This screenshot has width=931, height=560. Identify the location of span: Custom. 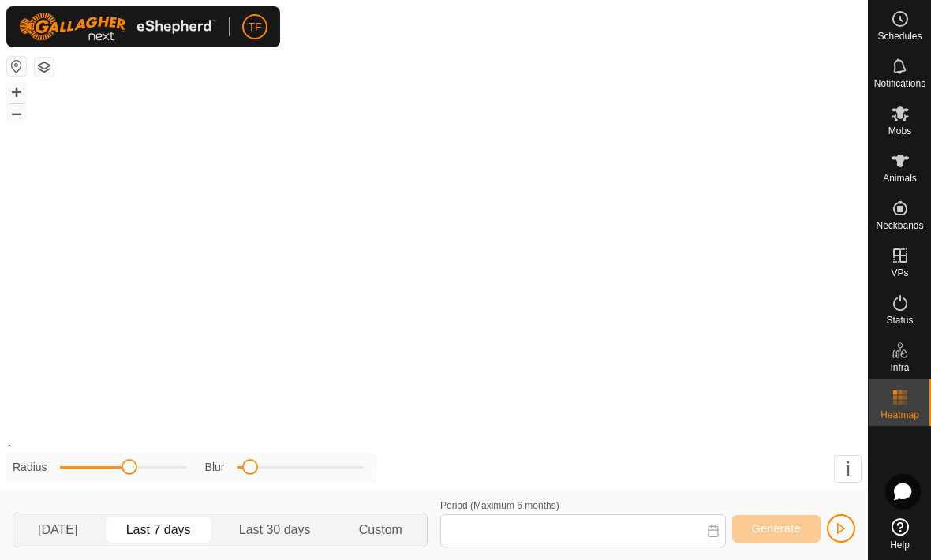
(380, 529).